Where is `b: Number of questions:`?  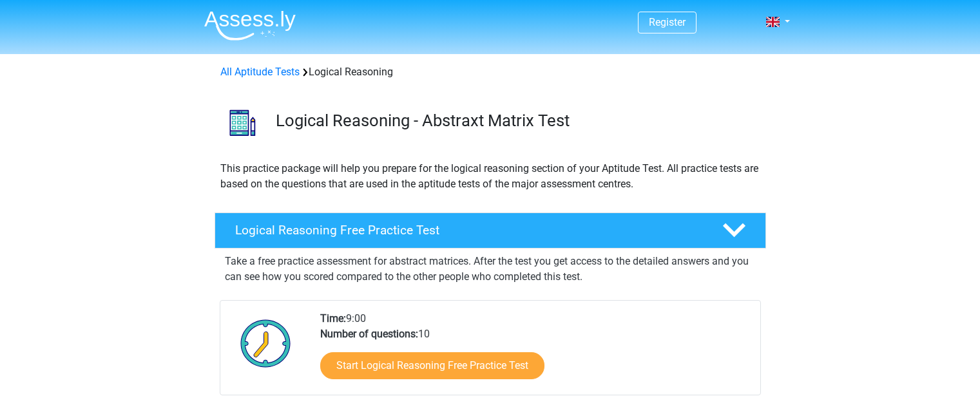
b: Number of questions: is located at coordinates (369, 334).